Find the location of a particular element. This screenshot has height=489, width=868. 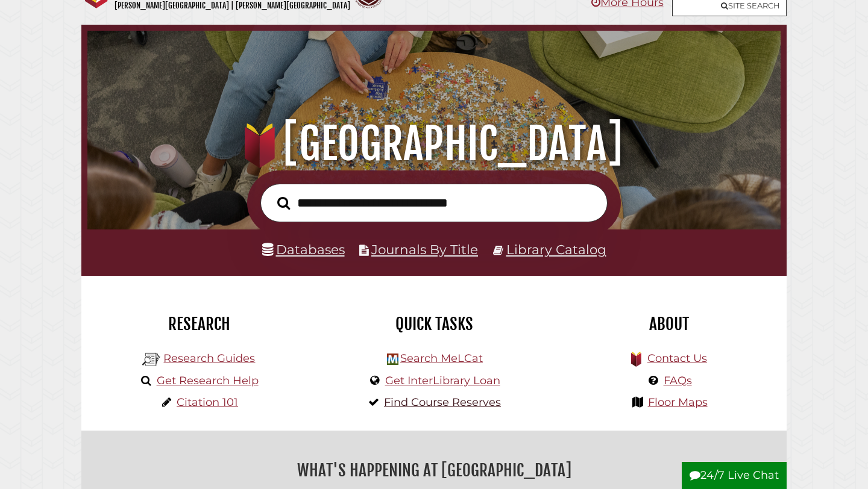

a: Library Catalog is located at coordinates (557, 249).